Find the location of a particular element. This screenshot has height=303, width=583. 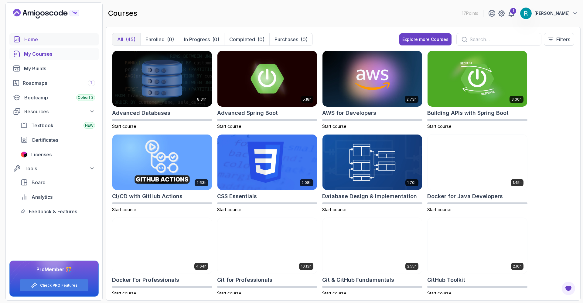

img: Advanced Databases card is located at coordinates (162, 79).